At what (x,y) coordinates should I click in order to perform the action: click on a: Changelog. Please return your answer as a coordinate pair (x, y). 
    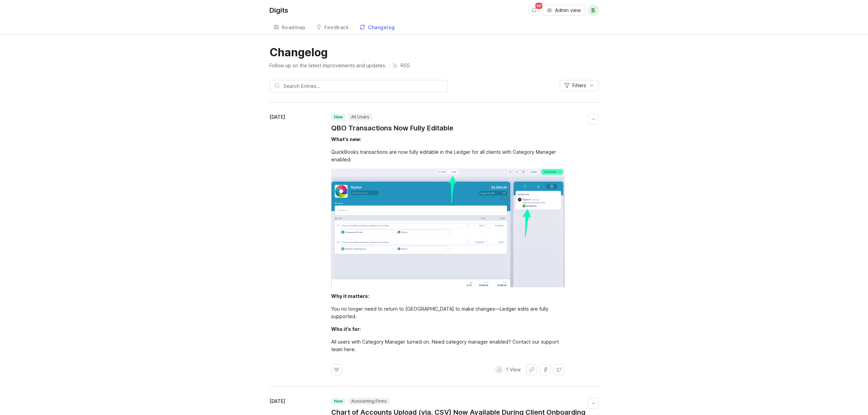
    Looking at the image, I should click on (378, 27).